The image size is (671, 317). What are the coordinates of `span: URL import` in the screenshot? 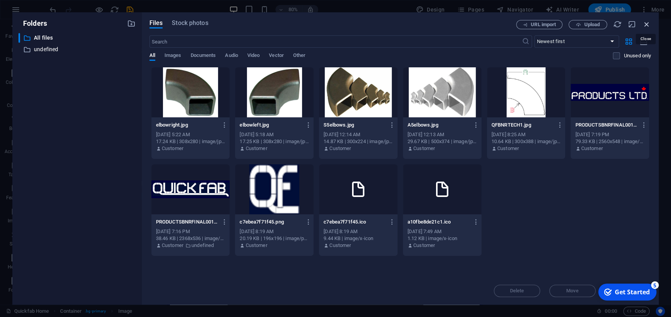 It's located at (543, 25).